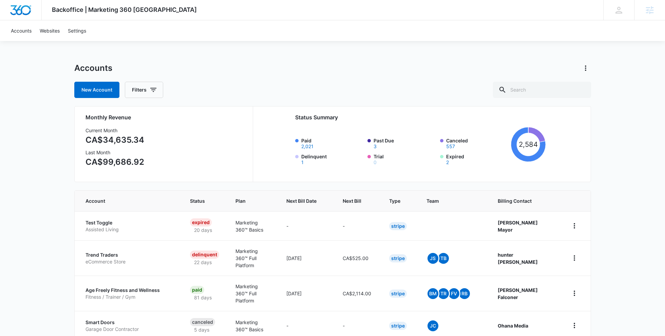  What do you see at coordinates (420, 117) in the screenshot?
I see `h2: Status Summary` at bounding box center [420, 117].